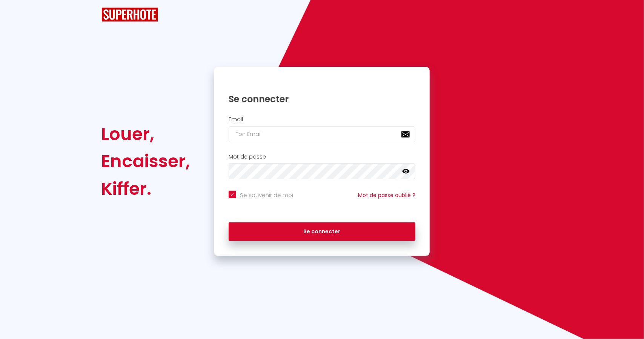  I want to click on img: SuperHote logo, so click(130, 15).